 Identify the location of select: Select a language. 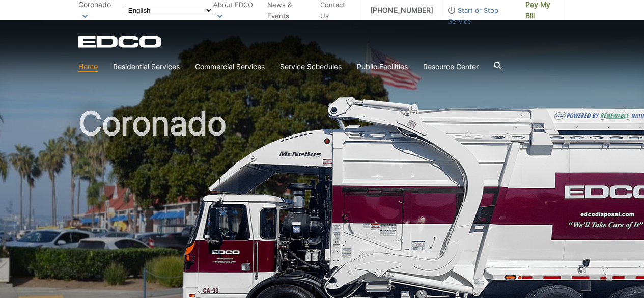
(169, 10).